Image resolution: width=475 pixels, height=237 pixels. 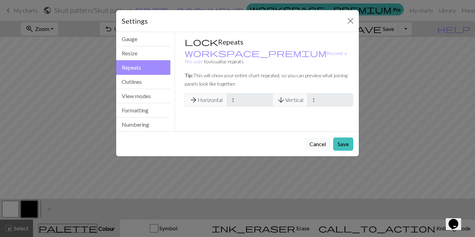 I want to click on h5: Settings, so click(x=135, y=21).